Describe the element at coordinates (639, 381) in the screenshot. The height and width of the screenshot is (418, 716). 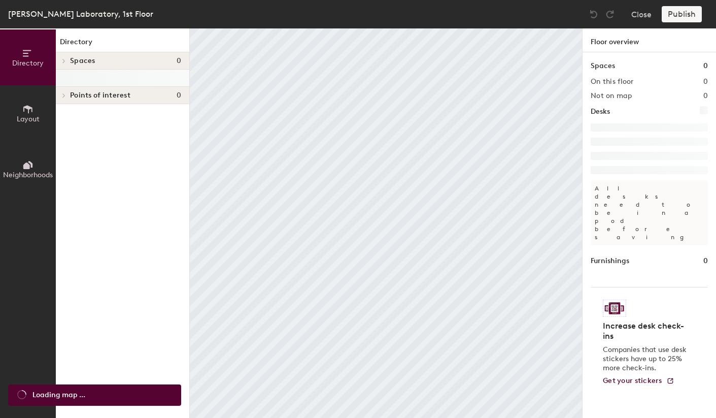
I see `a: Get your stickers` at that location.